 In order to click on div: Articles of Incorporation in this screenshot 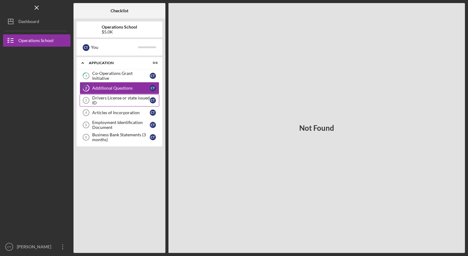, I will do `click(121, 112)`.